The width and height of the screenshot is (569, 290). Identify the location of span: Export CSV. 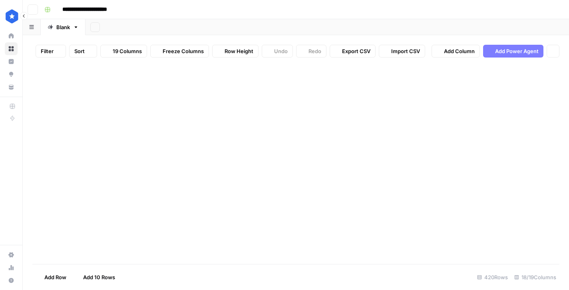
(356, 51).